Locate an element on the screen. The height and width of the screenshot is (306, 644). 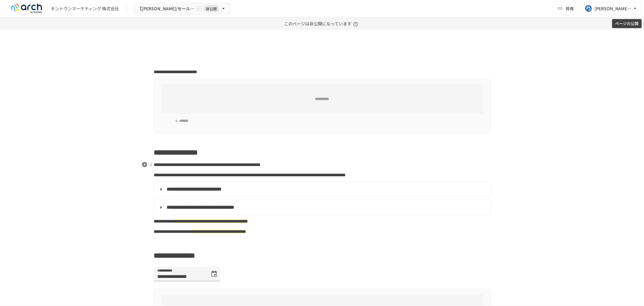
button: Choose date, selected date is 2025年9月30日 is located at coordinates (214, 274).